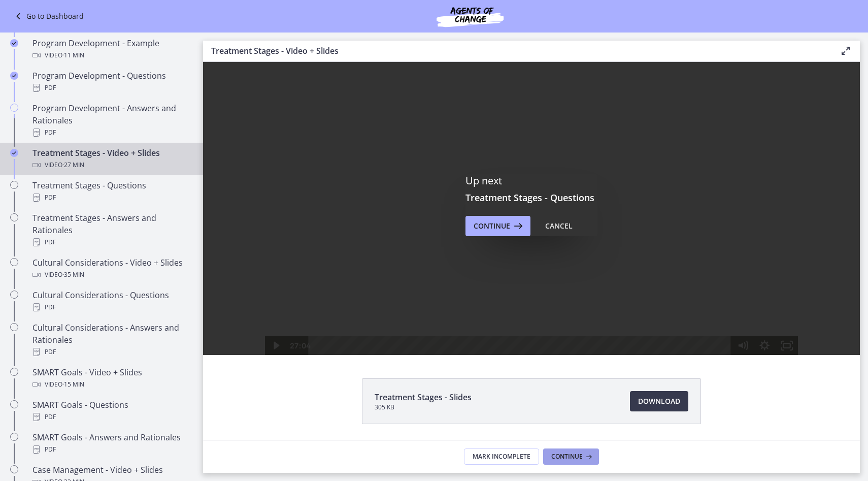 Image resolution: width=868 pixels, height=481 pixels. What do you see at coordinates (558, 226) in the screenshot?
I see `button: Cancel` at bounding box center [558, 226].